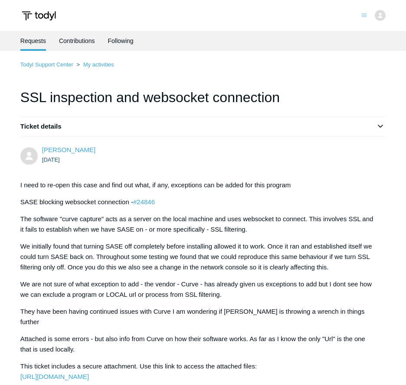 Image resolution: width=406 pixels, height=385 pixels. What do you see at coordinates (199, 224) in the screenshot?
I see `p: The software "curve capture" acts as a server on the local machine and uses websocket to connect....` at bounding box center [199, 224].